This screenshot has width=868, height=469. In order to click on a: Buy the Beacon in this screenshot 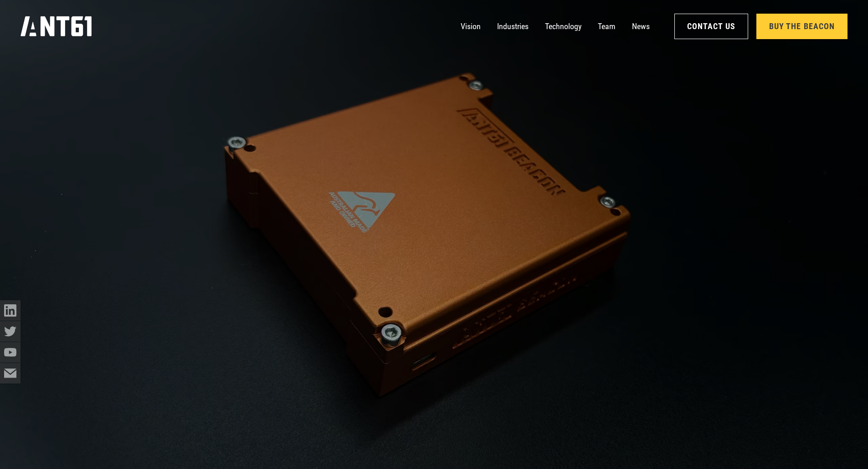, I will do `click(802, 27)`.